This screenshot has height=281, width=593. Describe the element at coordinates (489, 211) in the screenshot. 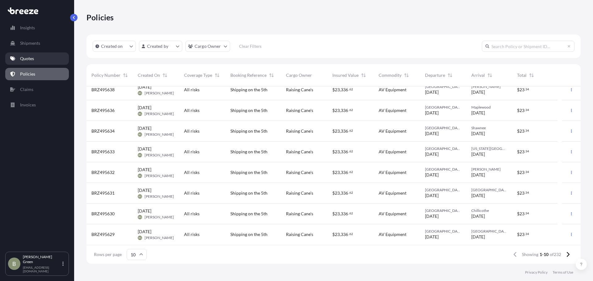

I see `span: Chillicothe` at that location.